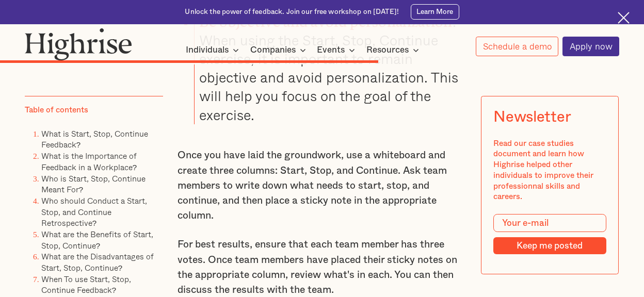 The image size is (644, 297). What do you see at coordinates (78, 44) in the screenshot?
I see `img: Highrise logo` at bounding box center [78, 44].